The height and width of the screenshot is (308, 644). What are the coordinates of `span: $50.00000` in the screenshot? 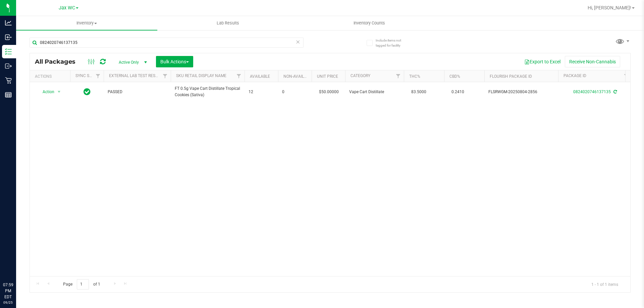 It's located at (329, 92).